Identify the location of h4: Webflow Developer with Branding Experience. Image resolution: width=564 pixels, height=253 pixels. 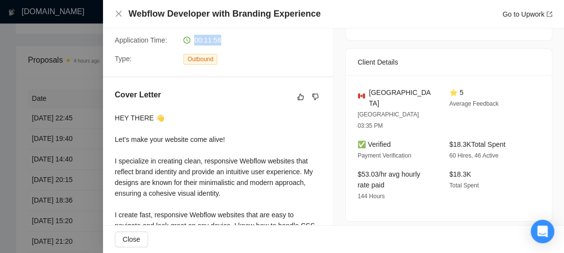
(224, 14).